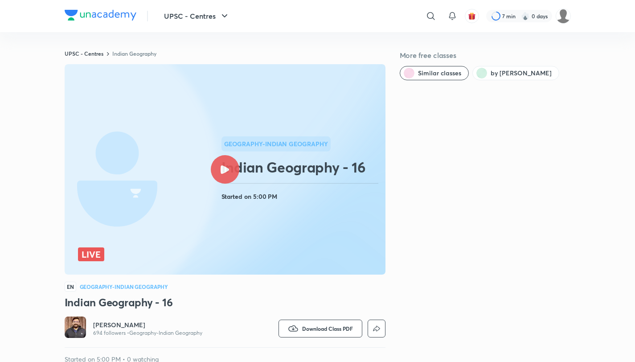 The width and height of the screenshot is (635, 362). I want to click on p: 694 followers • Geography-Indian Geography, so click(148, 333).